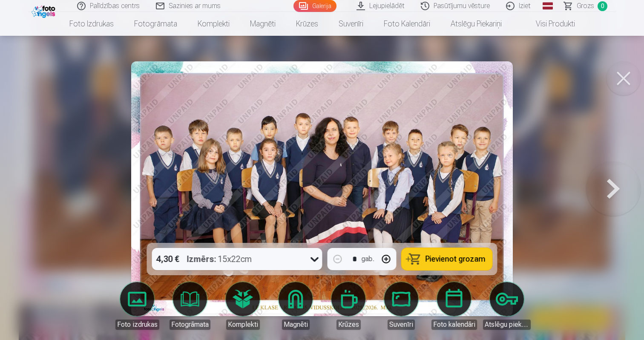 This screenshot has height=340, width=644. I want to click on div: Fotogrāmata, so click(190, 325).